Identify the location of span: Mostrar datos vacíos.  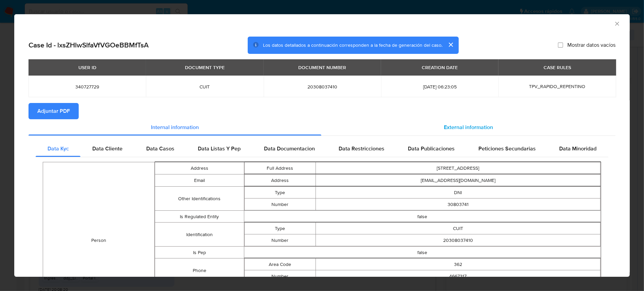
(591, 45).